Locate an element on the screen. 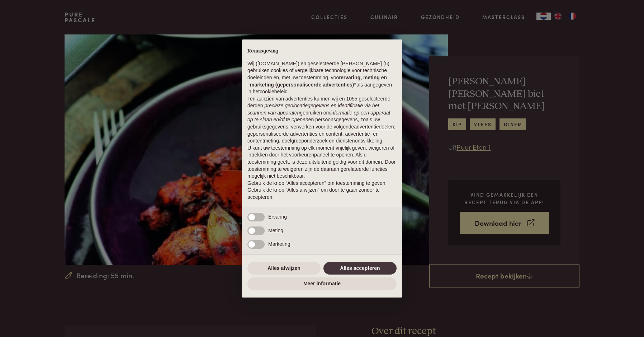  button: Alles afwijzen is located at coordinates (284, 268).